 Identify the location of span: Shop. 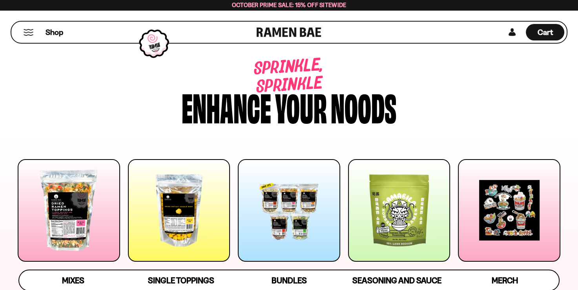
(54, 32).